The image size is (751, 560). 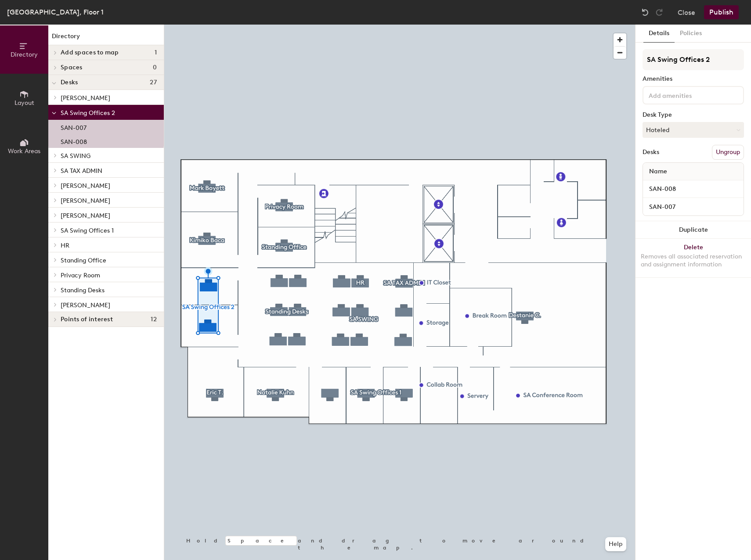 I want to click on span: Standing Office, so click(x=83, y=261).